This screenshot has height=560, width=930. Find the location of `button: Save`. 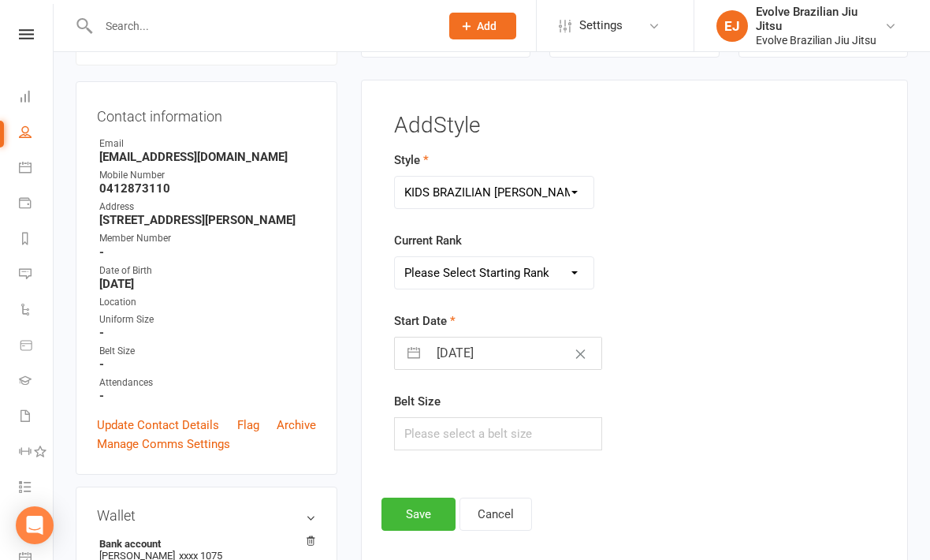

button: Save is located at coordinates (419, 514).